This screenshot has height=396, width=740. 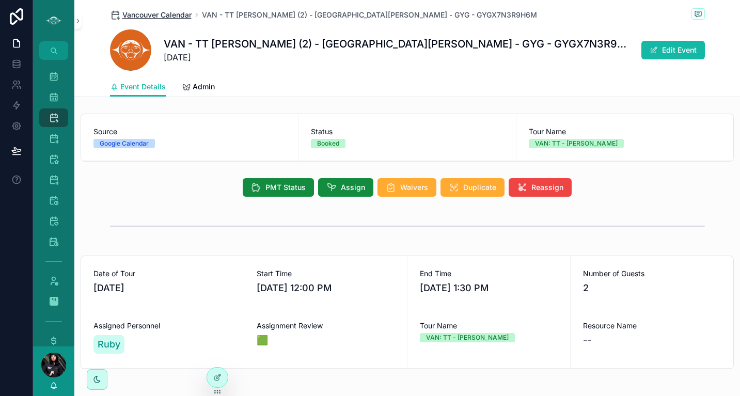 I want to click on a: Event Details, so click(x=138, y=87).